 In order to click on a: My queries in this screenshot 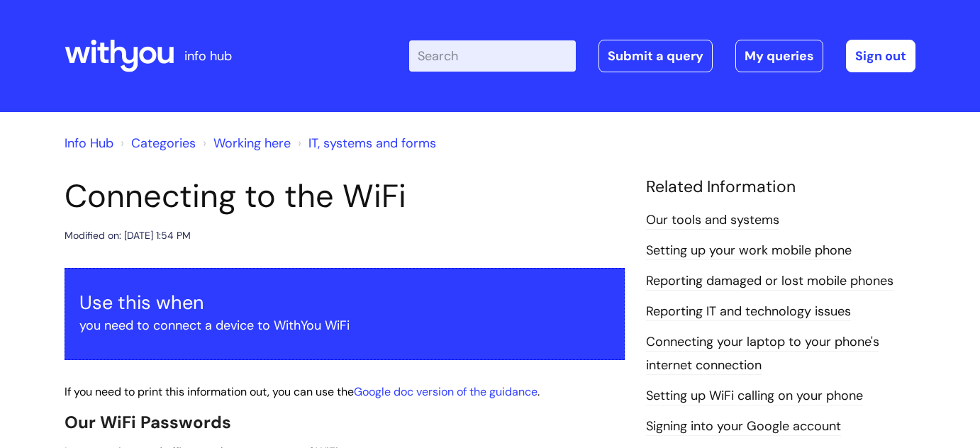, I will do `click(779, 56)`.